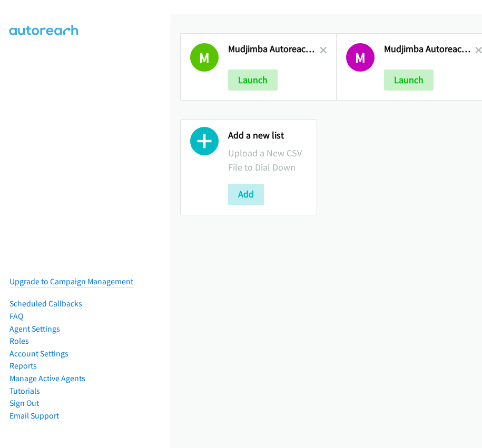 The image size is (482, 448). I want to click on a: Roles, so click(19, 340).